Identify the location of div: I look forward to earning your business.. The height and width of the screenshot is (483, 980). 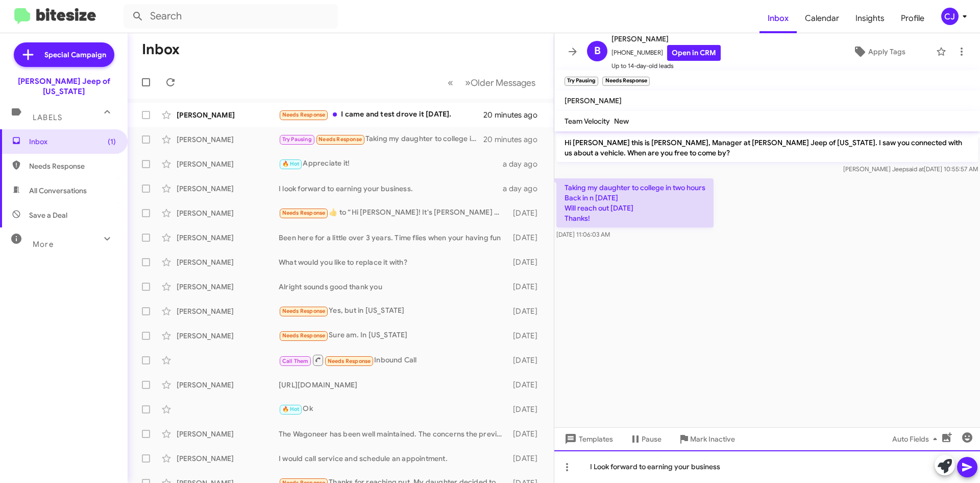
(390, 189).